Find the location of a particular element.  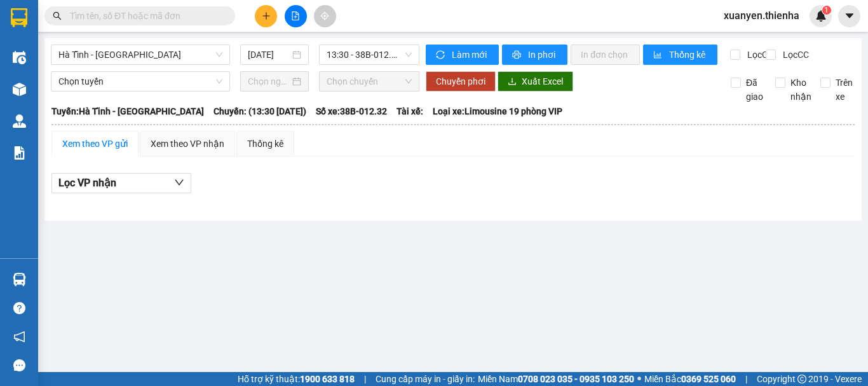

span: Đã giao is located at coordinates (754, 89).